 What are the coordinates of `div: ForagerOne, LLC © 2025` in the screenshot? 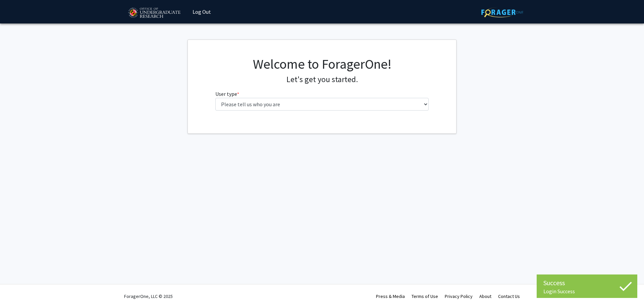 It's located at (148, 296).